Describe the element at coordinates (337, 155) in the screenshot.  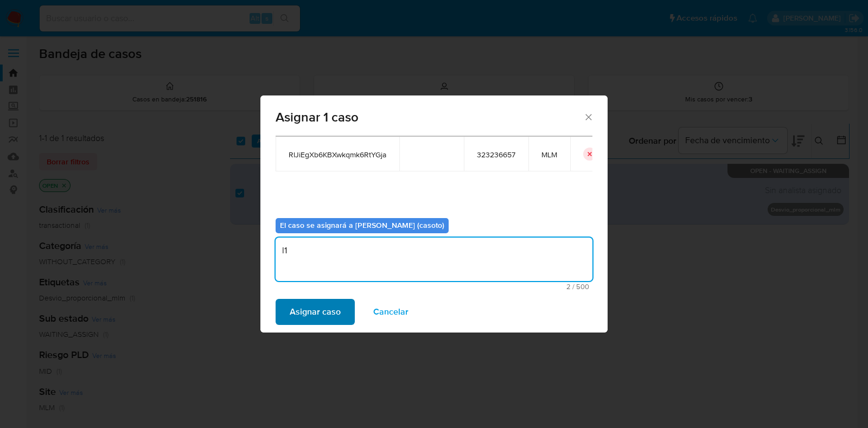
I see `span: RlJiEgXb6KBXwkqmk6RtYGja` at that location.